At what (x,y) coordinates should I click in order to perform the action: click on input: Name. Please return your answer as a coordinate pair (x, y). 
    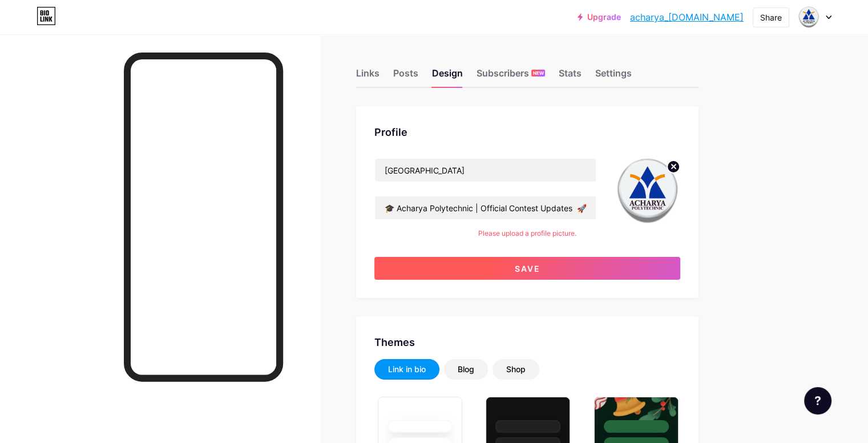
    Looking at the image, I should click on (485, 171).